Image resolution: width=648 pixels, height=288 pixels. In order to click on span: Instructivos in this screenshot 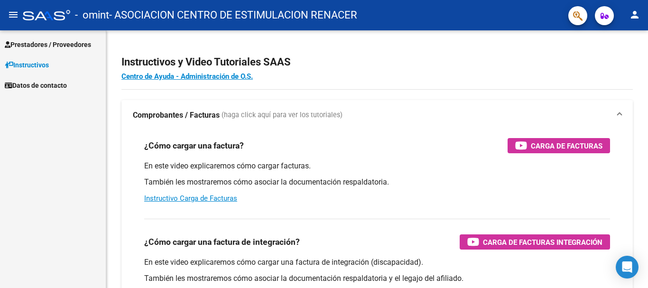, I will do `click(27, 65)`.